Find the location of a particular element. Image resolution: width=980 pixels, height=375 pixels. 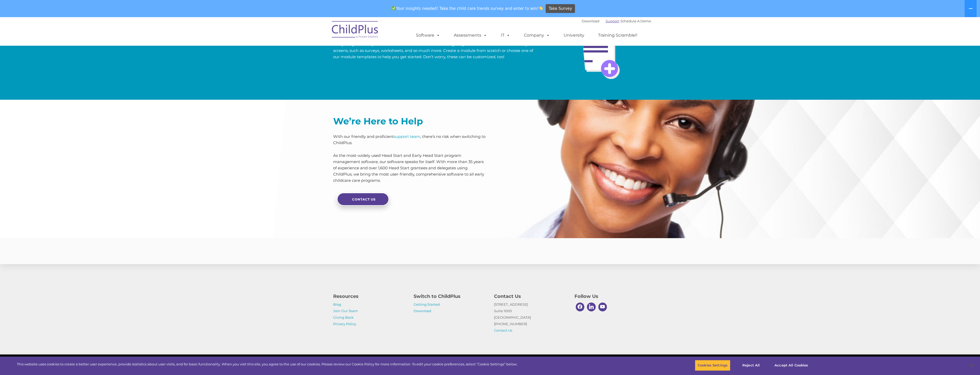

a: Blog is located at coordinates (337, 304).